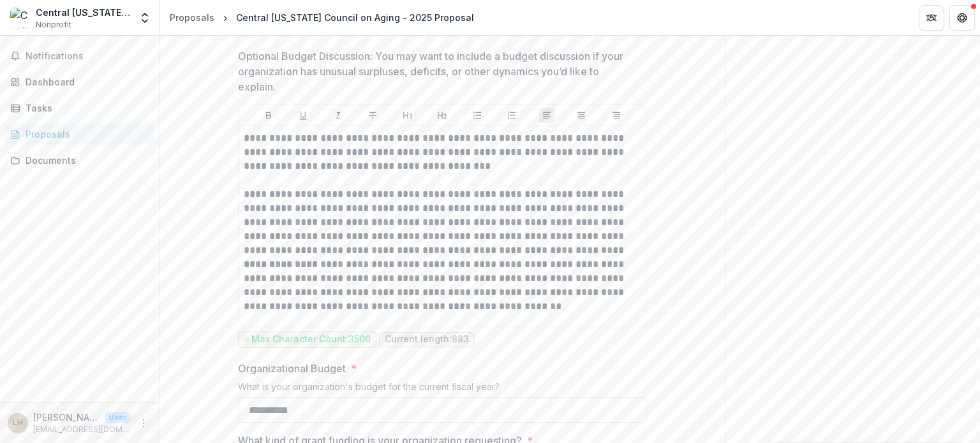 The image size is (980, 443). Describe the element at coordinates (54, 25) in the screenshot. I see `span: Nonprofit` at that location.